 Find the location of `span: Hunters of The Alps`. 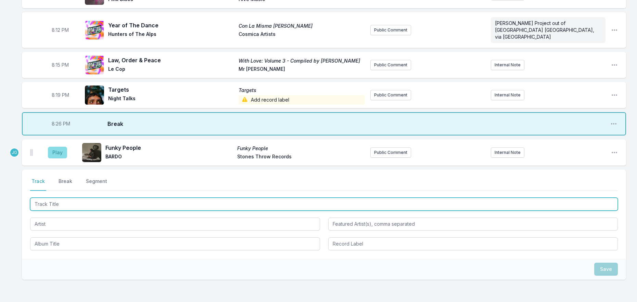

span: Hunters of The Alps is located at coordinates (171, 35).